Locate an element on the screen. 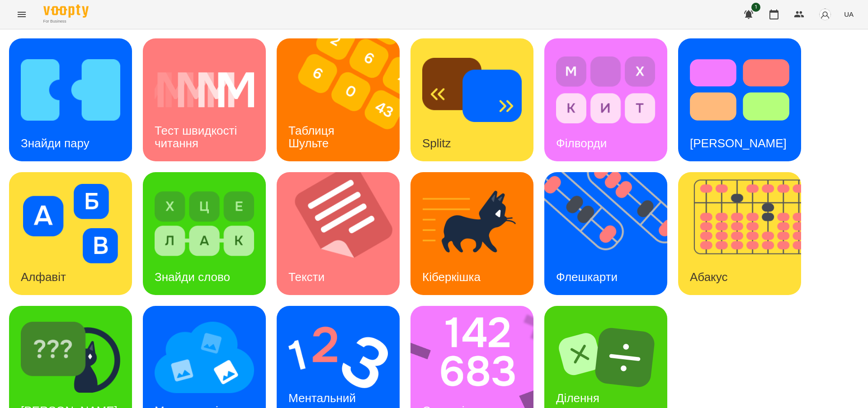 Image resolution: width=868 pixels, height=408 pixels. a: Тест швидкості читанняТест швидкості читання is located at coordinates (204, 100).